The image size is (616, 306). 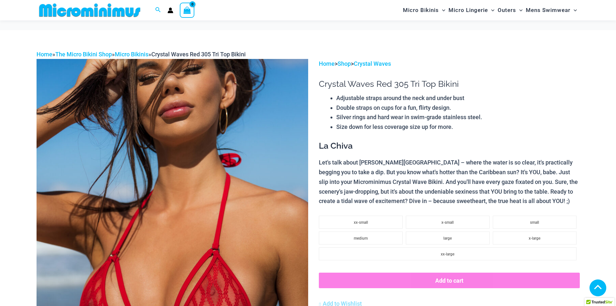 What do you see at coordinates (199, 54) in the screenshot?
I see `span: Crystal Waves Red 305 Tri Top Bikini` at bounding box center [199, 54].